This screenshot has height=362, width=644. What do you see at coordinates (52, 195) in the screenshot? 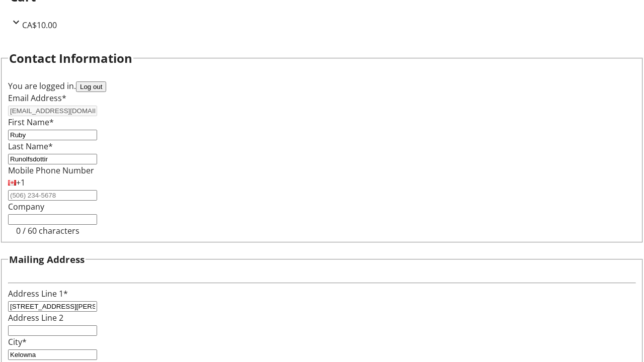
I see `input: (506) 234-5678` at bounding box center [52, 195].